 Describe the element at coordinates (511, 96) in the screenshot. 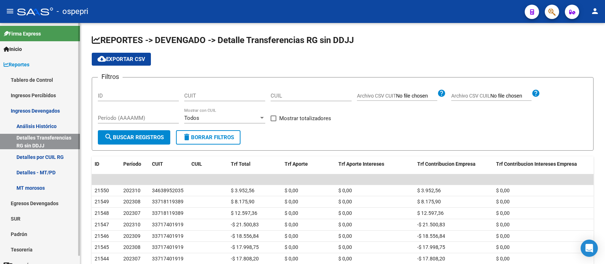

I see `input: Archivo CSV CUIL` at that location.